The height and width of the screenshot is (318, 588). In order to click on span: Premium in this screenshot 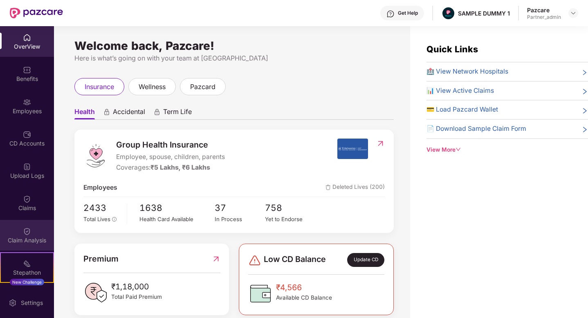, I will do `click(101, 259)`.